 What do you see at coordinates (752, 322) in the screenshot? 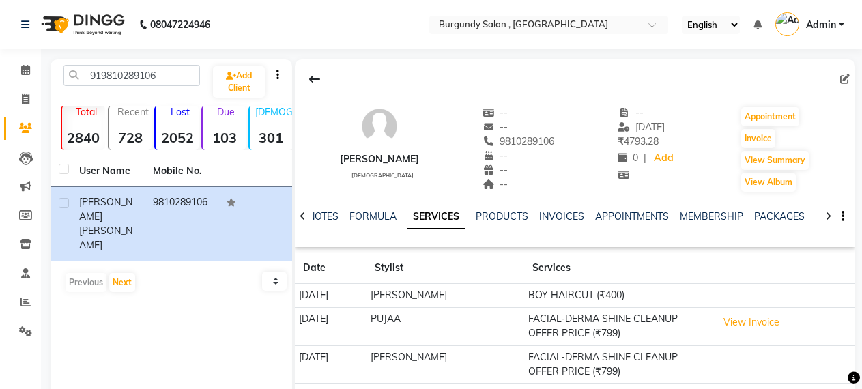
I see `button: View Invoice` at bounding box center [752, 322].